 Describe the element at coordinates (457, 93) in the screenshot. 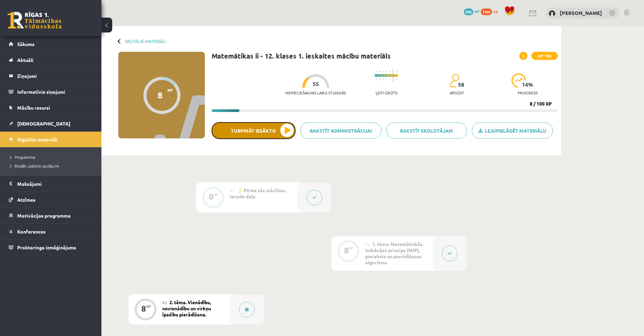

I see `p: apgūst` at that location.